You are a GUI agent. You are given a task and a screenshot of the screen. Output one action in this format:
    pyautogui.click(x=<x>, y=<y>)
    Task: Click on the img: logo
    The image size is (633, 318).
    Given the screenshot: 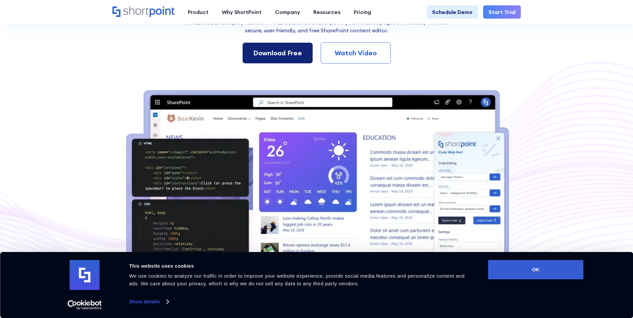 What is the action you would take?
    pyautogui.click(x=85, y=275)
    